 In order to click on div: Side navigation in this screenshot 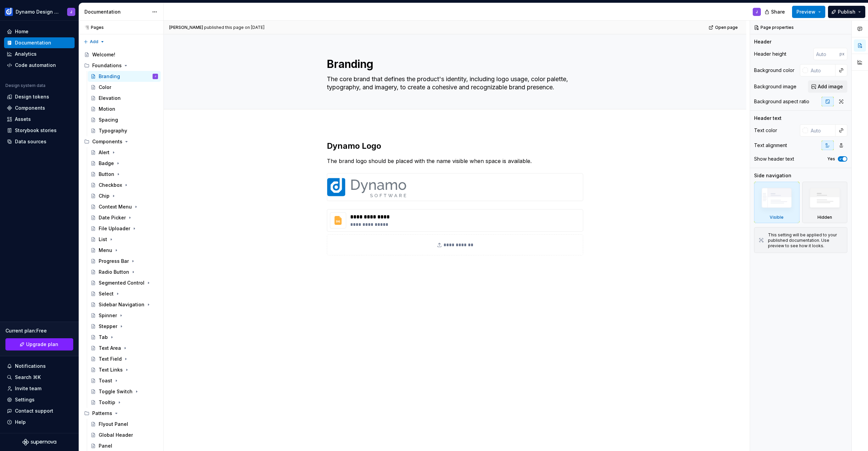, I will do `click(773, 176)`.